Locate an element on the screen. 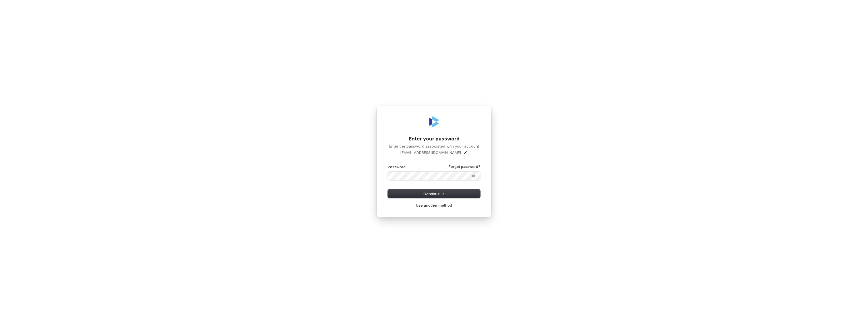  a: Use another method is located at coordinates (434, 206).